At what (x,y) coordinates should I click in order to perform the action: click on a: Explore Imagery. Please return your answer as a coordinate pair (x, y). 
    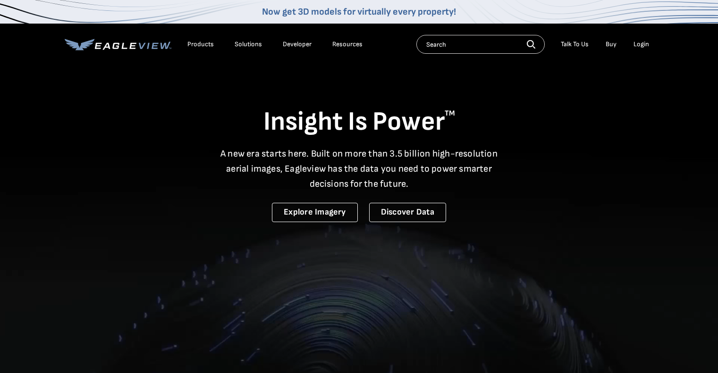
    Looking at the image, I should click on (315, 212).